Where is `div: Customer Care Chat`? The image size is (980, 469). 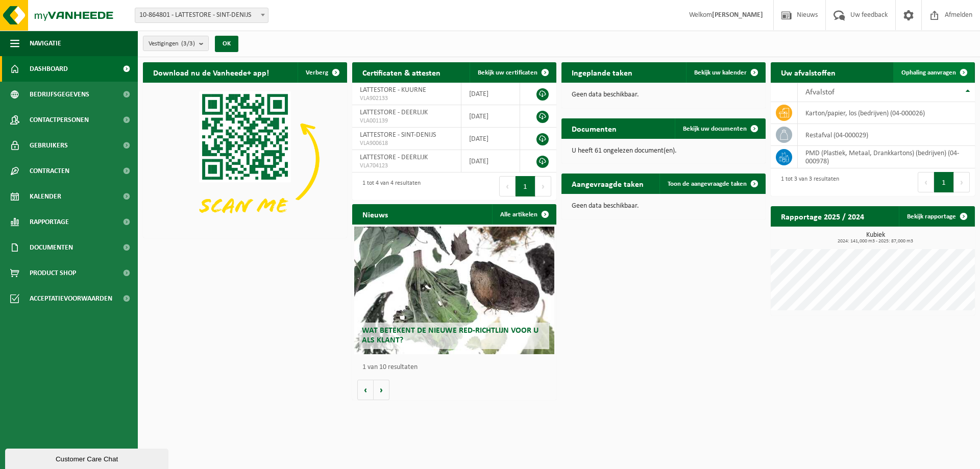
div: Customer Care Chat is located at coordinates (82, 12).